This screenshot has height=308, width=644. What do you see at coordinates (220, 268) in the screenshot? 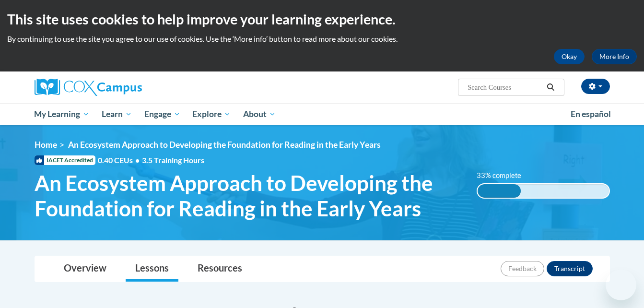
I see `a: Resources` at bounding box center [220, 268].